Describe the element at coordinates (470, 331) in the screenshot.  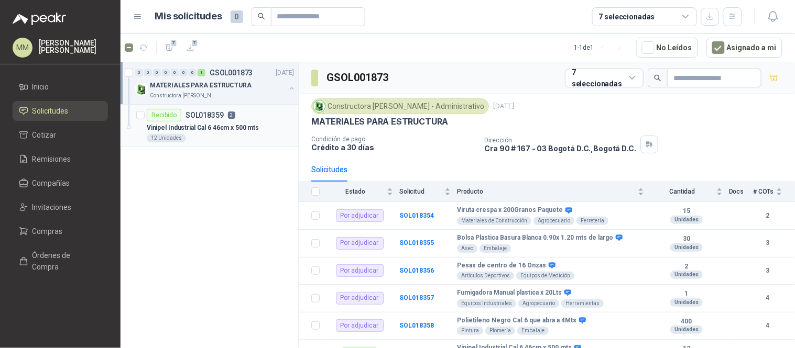
I see `div: Pintura` at that location.